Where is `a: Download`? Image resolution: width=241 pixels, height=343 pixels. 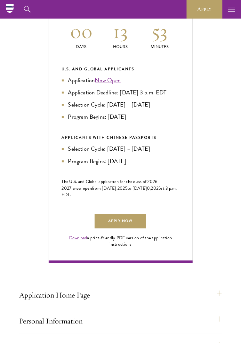 a: Download is located at coordinates (78, 238).